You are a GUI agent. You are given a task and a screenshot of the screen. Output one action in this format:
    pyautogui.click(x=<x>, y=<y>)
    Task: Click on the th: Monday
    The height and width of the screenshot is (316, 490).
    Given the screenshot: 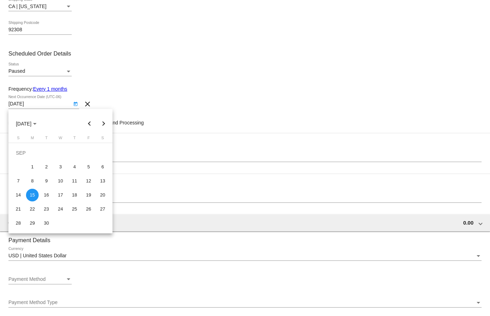 What is the action you would take?
    pyautogui.click(x=32, y=139)
    